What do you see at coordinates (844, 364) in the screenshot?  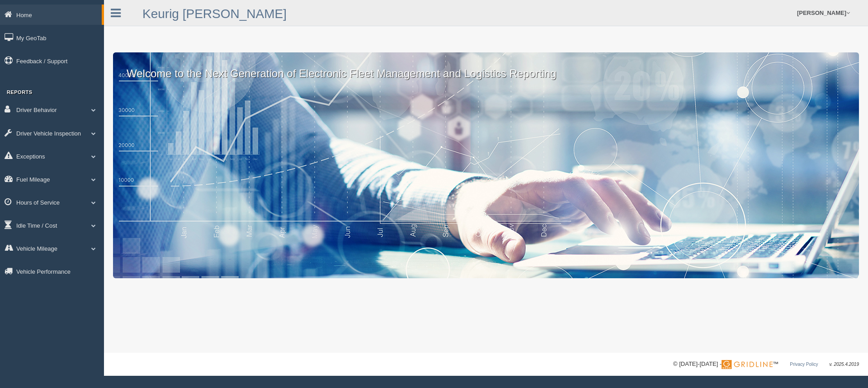 I see `span: v. 2025.4.2019` at bounding box center [844, 364].